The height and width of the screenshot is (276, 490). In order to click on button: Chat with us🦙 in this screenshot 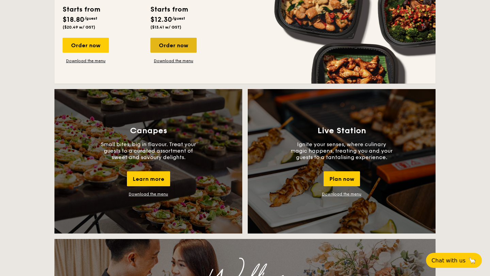, I will do `click(454, 261)`.